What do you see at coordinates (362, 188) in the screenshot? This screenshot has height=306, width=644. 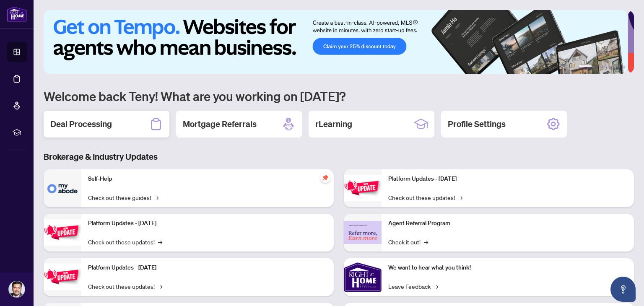 I see `img: Platform Updates - June 23, 2025` at bounding box center [362, 188].